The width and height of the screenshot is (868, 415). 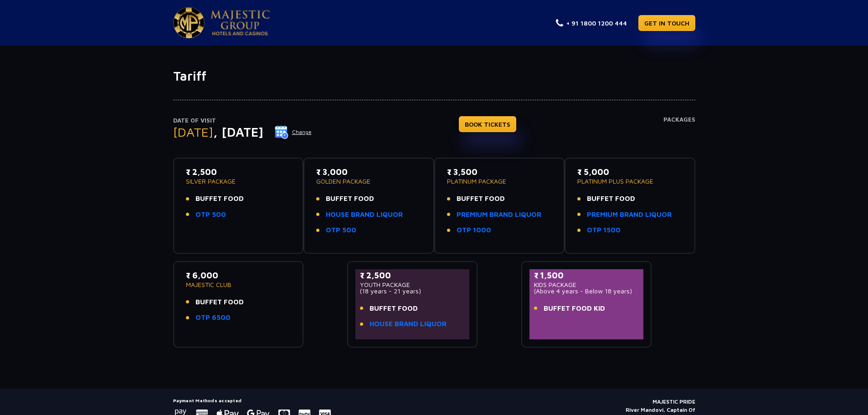 I want to click on p: MAJESTIC CLUB, so click(x=238, y=284).